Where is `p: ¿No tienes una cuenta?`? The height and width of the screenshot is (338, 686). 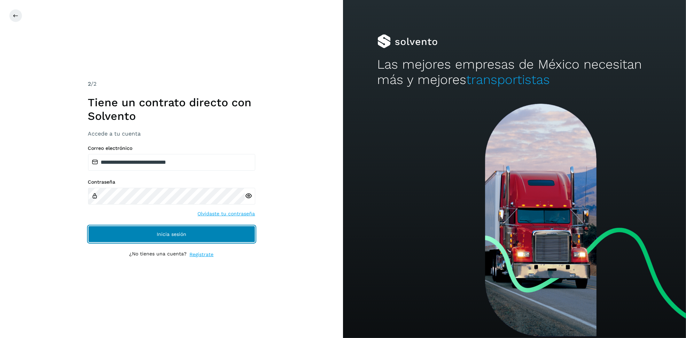
p: ¿No tienes una cuenta? is located at coordinates (158, 254).